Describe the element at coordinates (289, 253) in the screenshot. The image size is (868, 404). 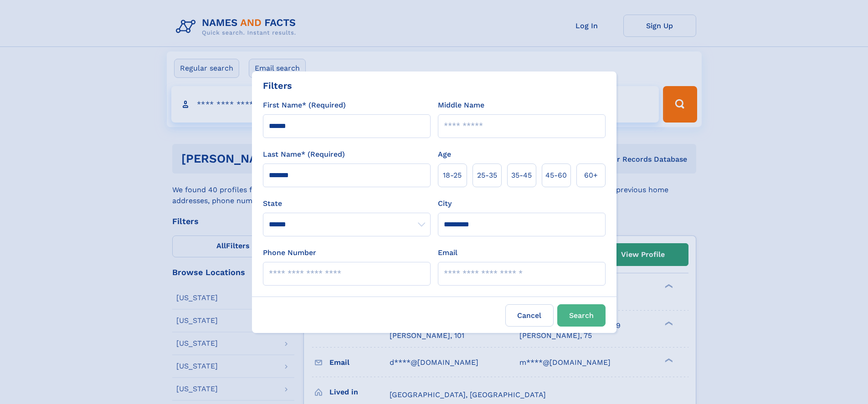
I see `label: Phone Number` at that location.